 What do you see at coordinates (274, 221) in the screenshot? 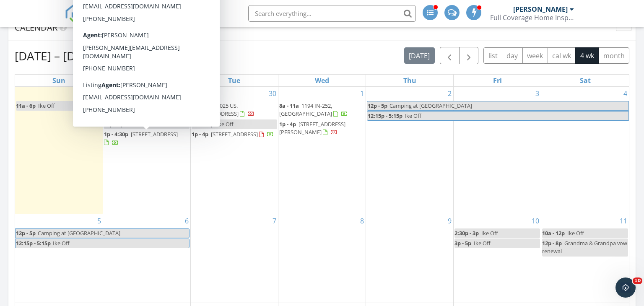
I see `a: Go to October 7, 2025` at bounding box center [274, 221].